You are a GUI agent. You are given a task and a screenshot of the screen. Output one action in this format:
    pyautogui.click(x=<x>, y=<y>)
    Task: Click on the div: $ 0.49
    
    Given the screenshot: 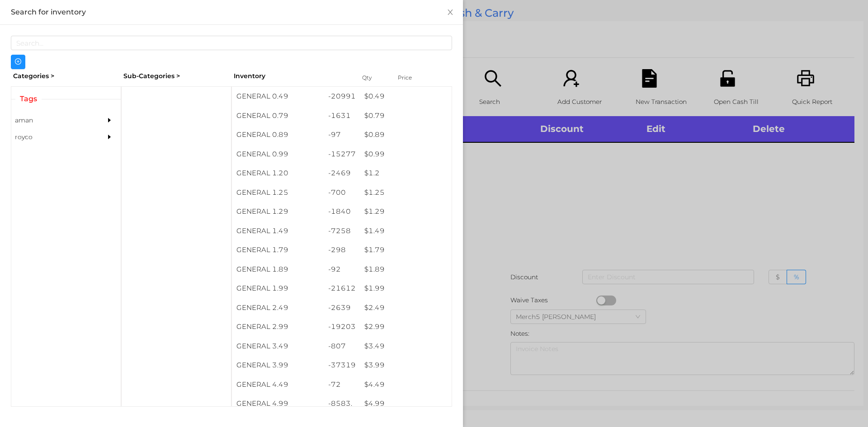 What is the action you would take?
    pyautogui.click(x=405, y=96)
    